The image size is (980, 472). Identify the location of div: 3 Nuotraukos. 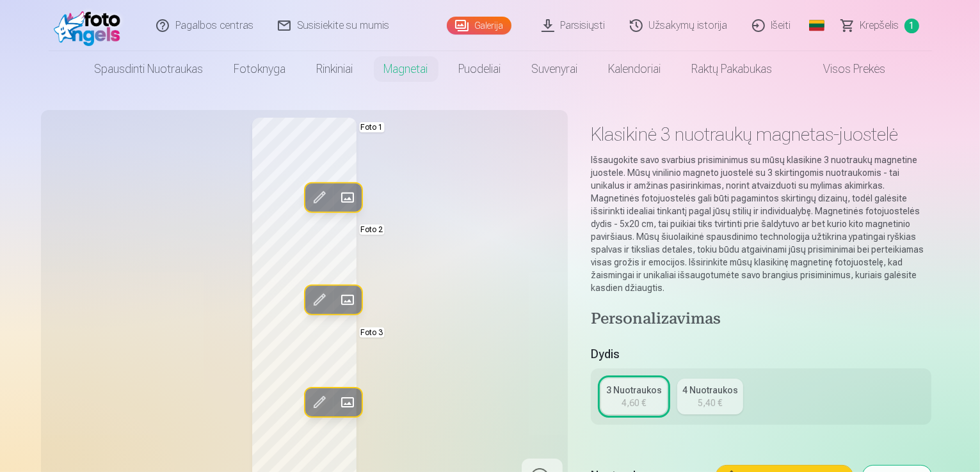
(634, 390).